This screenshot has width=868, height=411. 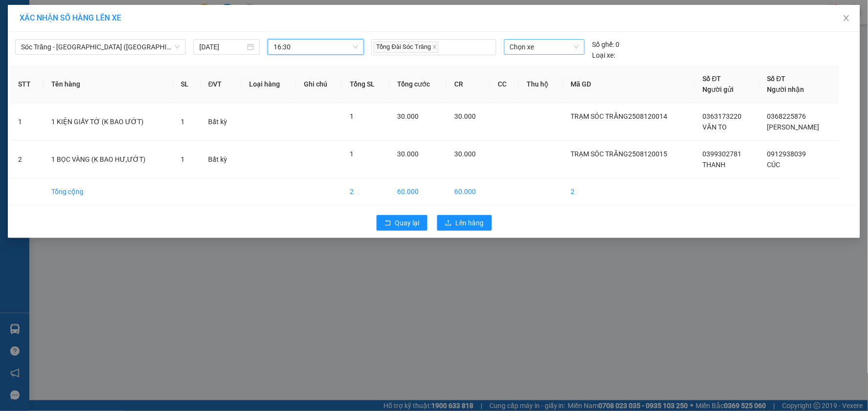 I want to click on th: Thu hộ, so click(x=541, y=84).